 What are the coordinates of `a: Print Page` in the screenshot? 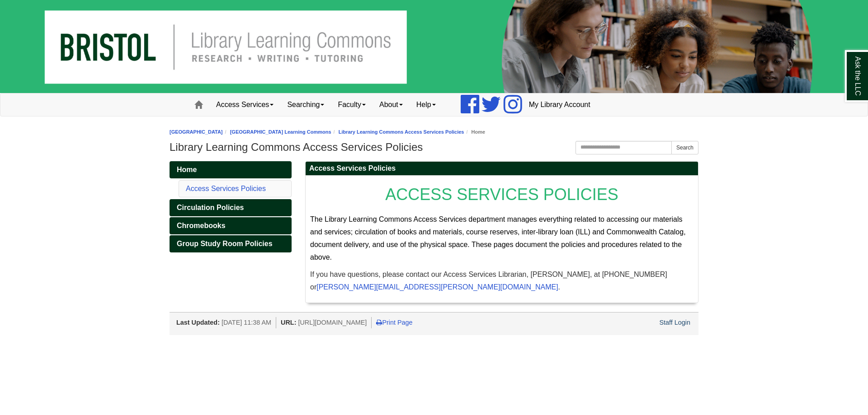 It's located at (394, 322).